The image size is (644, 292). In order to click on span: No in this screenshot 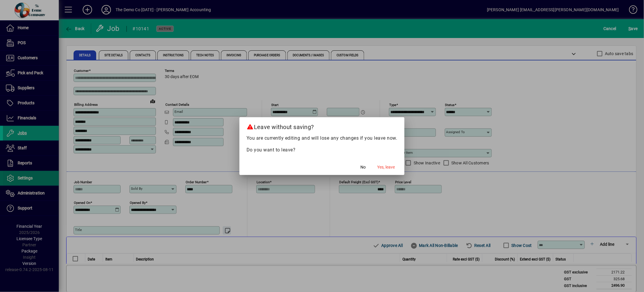, I will do `click(364, 167)`.